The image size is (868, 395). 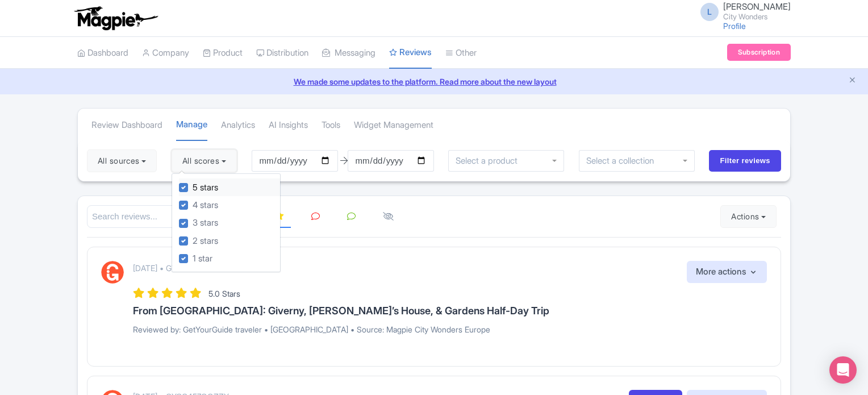 What do you see at coordinates (727, 272) in the screenshot?
I see `button: More actions` at bounding box center [727, 272].